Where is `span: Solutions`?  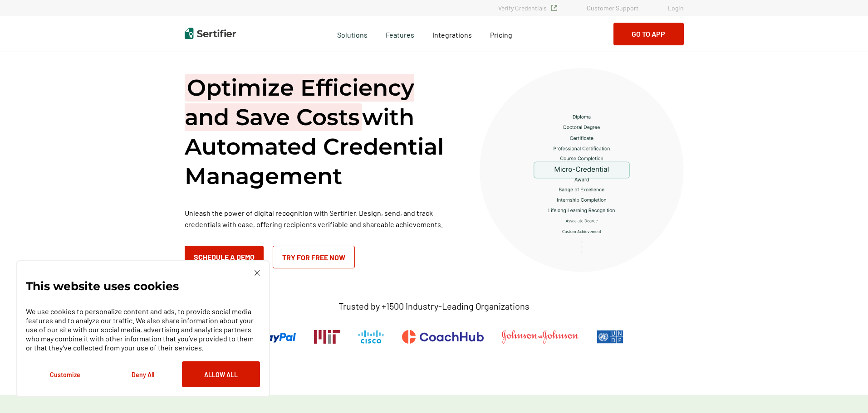
span: Solutions is located at coordinates (352, 34).